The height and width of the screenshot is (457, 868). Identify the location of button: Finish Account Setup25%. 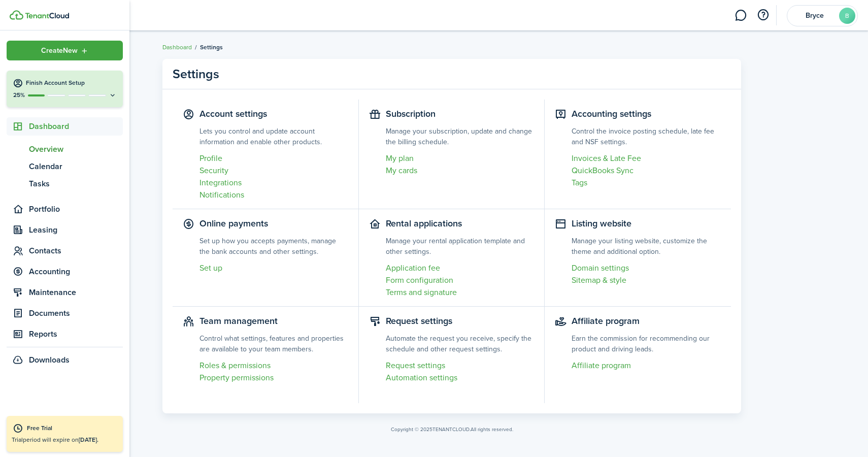
(64, 89).